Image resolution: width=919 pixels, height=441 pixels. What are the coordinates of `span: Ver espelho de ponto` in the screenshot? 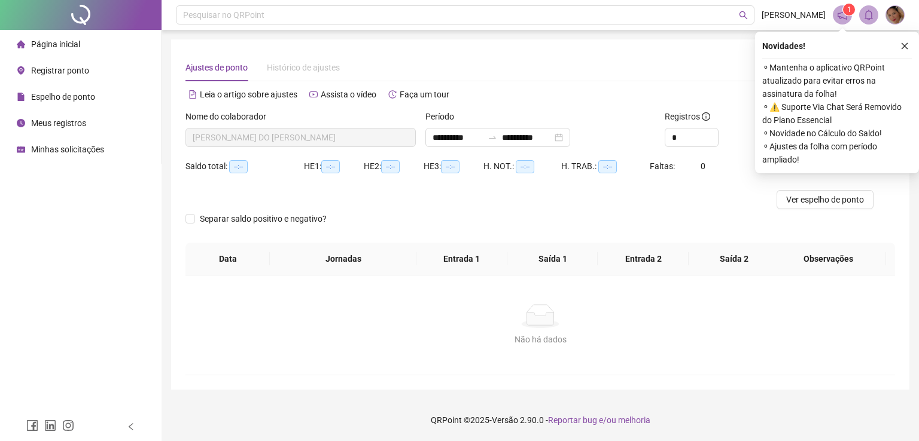 It's located at (825, 200).